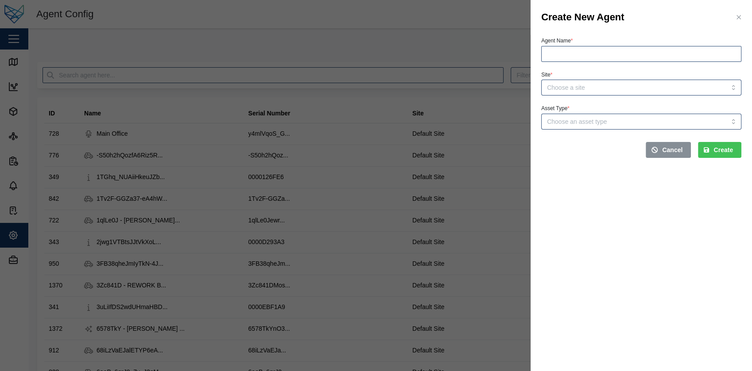 This screenshot has width=752, height=371. Describe the element at coordinates (556, 41) in the screenshot. I see `label: Agent Name` at that location.